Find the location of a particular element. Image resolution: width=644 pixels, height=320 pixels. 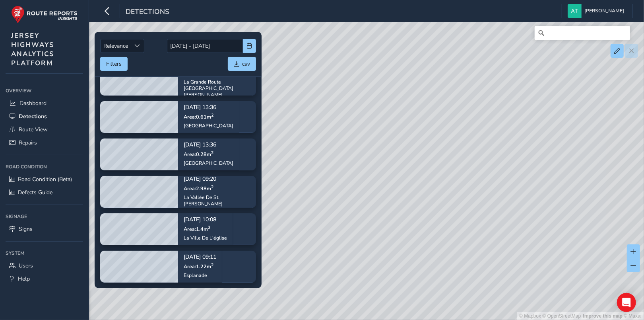

input: Search is located at coordinates (583, 33).